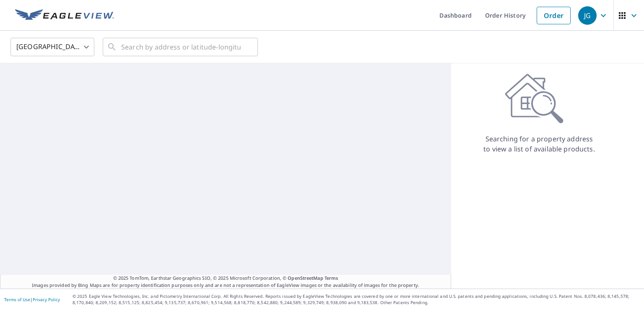 Image resolution: width=644 pixels, height=310 pixels. Describe the element at coordinates (331, 277) in the screenshot. I see `a: Terms` at that location.